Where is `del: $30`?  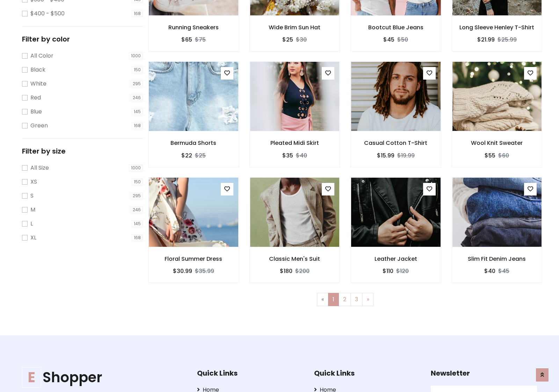 del: $30 is located at coordinates (301, 39).